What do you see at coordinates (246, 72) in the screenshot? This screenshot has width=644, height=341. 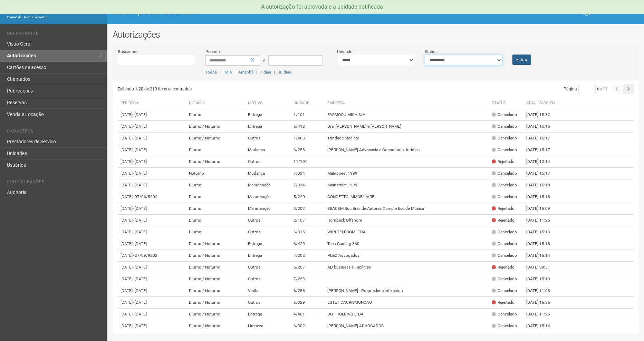 I see `a: Amanhã` at bounding box center [246, 72].